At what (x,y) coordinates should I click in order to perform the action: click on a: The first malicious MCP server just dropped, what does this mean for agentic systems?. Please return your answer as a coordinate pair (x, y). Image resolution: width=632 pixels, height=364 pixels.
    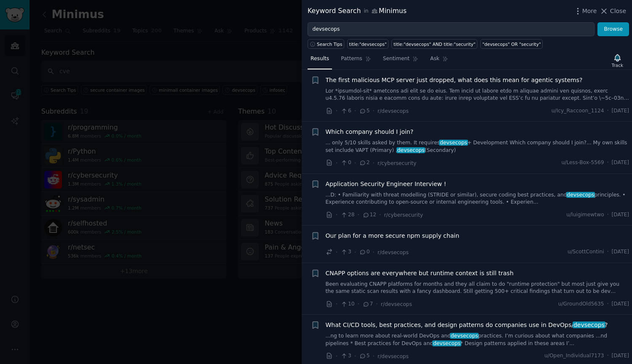
    Looking at the image, I should click on (454, 80).